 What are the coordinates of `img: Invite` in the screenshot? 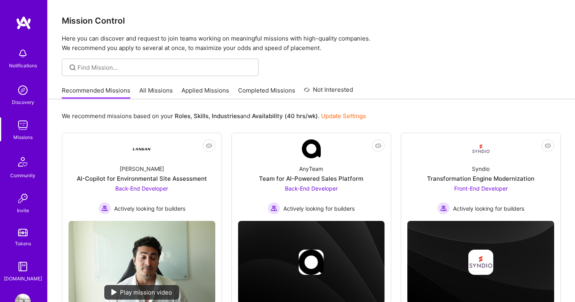 It's located at (23, 198).